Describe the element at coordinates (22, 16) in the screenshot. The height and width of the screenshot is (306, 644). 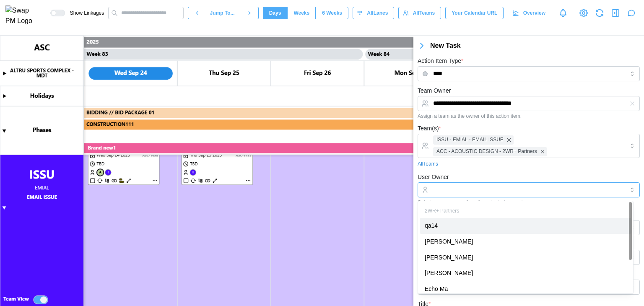
I see `img: Swap PM Logo` at that location.